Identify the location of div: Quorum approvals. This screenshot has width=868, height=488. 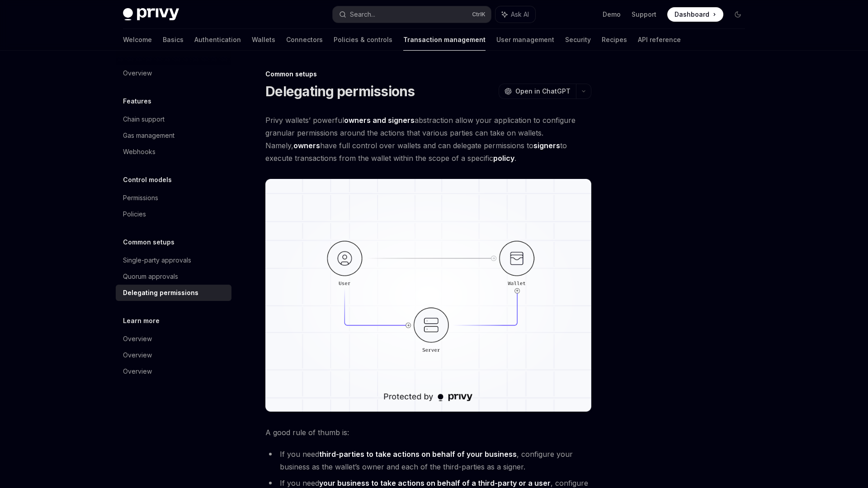
(151, 276).